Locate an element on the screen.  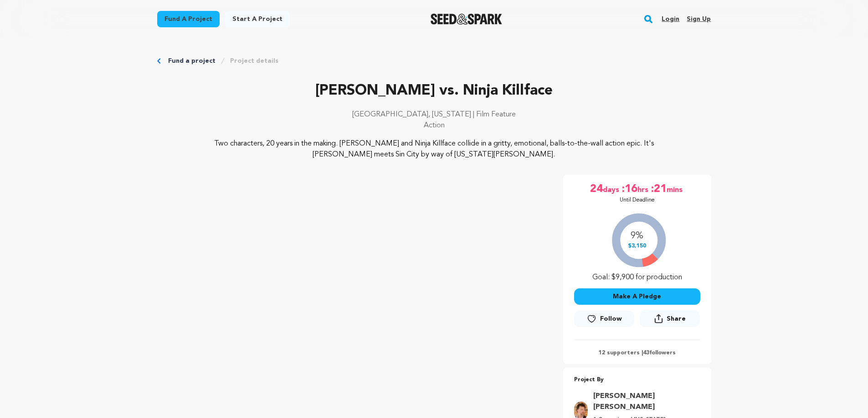
span: 24 is located at coordinates (597, 189).